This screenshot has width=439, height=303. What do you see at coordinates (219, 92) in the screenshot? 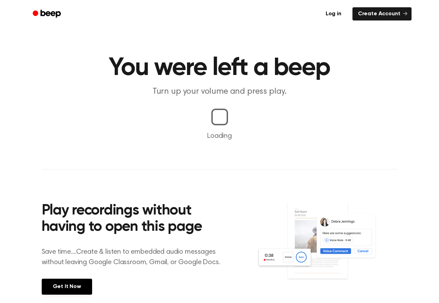
I see `p: Turn up your volume and press play.` at bounding box center [219, 92].